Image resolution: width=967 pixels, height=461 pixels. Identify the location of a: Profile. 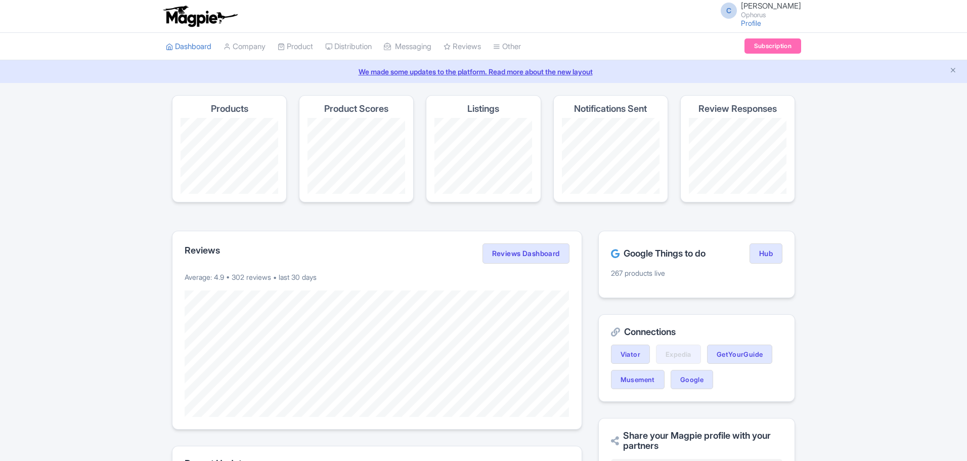
(751, 23).